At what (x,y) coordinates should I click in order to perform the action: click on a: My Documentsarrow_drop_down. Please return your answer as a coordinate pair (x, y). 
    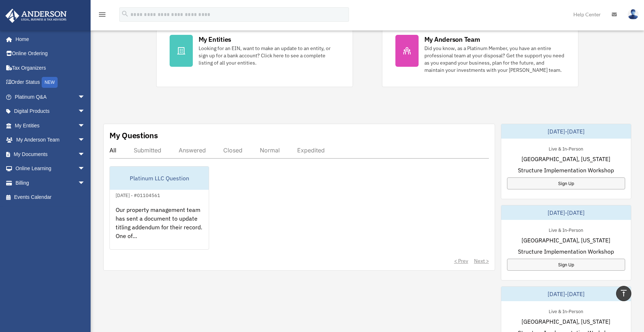
    Looking at the image, I should click on (51, 154).